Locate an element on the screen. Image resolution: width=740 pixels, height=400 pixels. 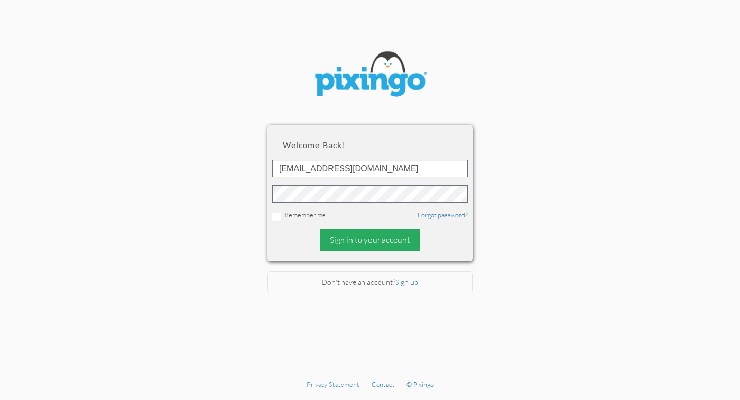
a: Contact is located at coordinates (383, 384).